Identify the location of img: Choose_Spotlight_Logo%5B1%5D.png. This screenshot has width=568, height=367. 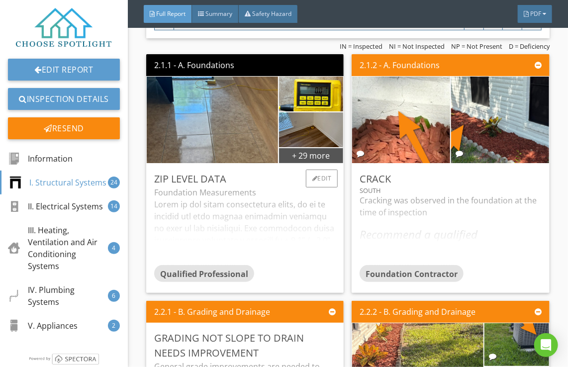
(64, 27).